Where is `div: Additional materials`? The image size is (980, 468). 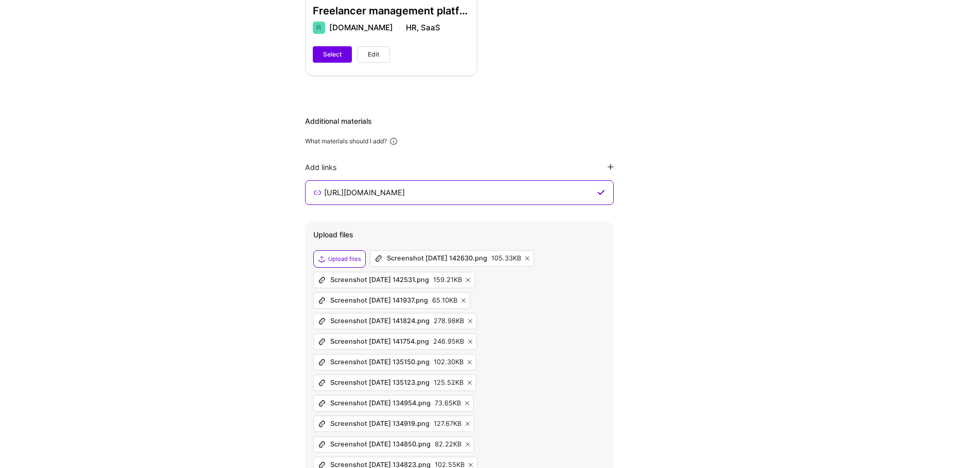 div: Additional materials is located at coordinates (485, 121).